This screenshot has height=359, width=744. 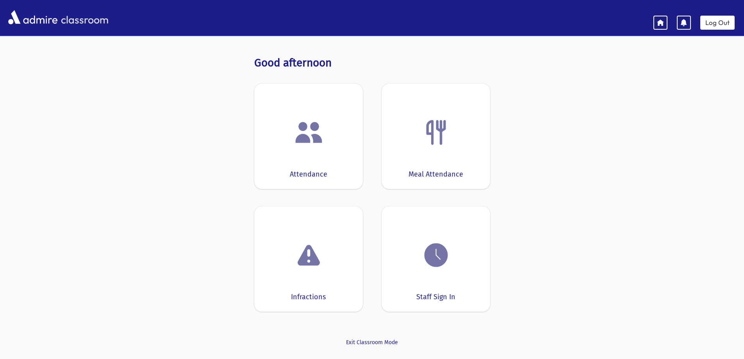 I want to click on div: Staff Sign In, so click(x=436, y=297).